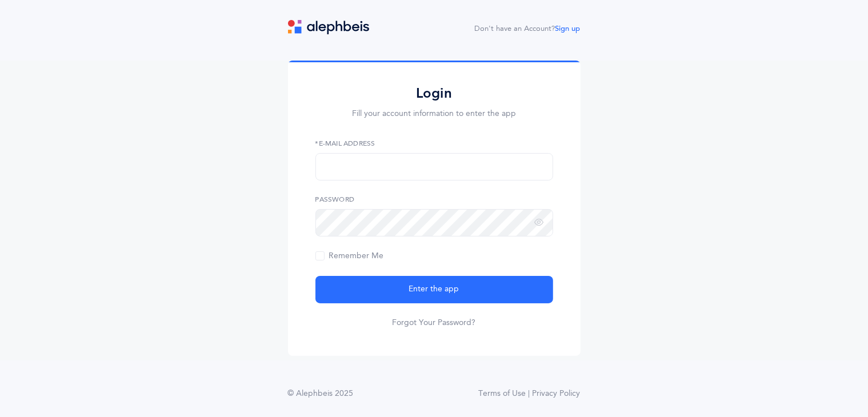  I want to click on label: *E-Mail Address, so click(434, 144).